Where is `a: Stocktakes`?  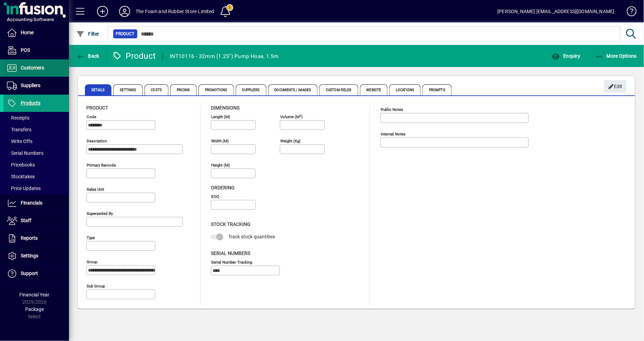 a: Stocktakes is located at coordinates (36, 177).